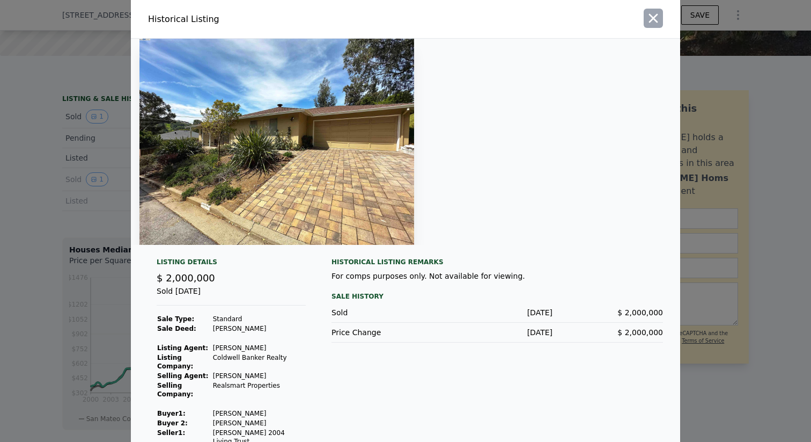  I want to click on strong: Selling Agent:, so click(183, 376).